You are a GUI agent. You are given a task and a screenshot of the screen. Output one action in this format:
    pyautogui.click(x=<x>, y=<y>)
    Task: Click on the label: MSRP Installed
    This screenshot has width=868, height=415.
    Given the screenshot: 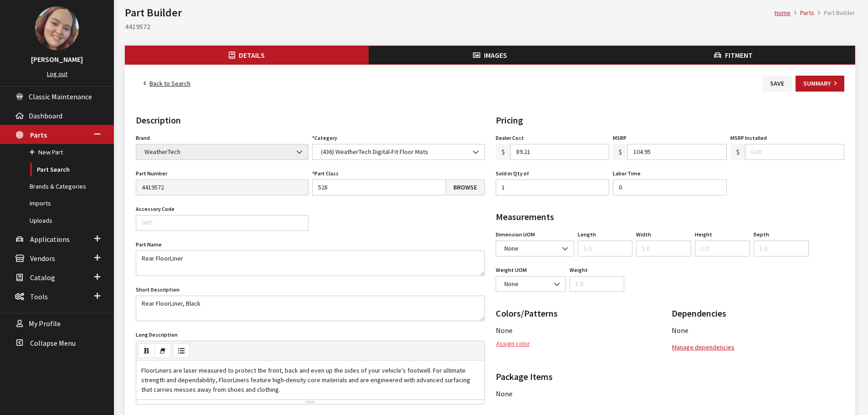 What is the action you would take?
    pyautogui.click(x=748, y=138)
    